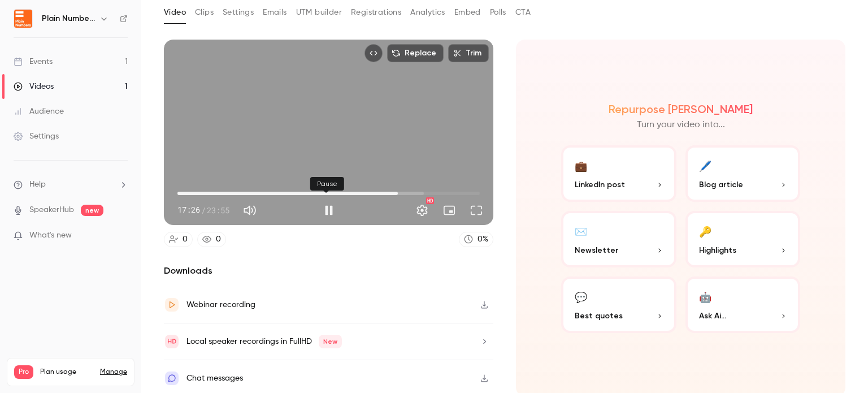 The height and width of the screenshot is (393, 868). I want to click on h2: Downloads, so click(329, 271).